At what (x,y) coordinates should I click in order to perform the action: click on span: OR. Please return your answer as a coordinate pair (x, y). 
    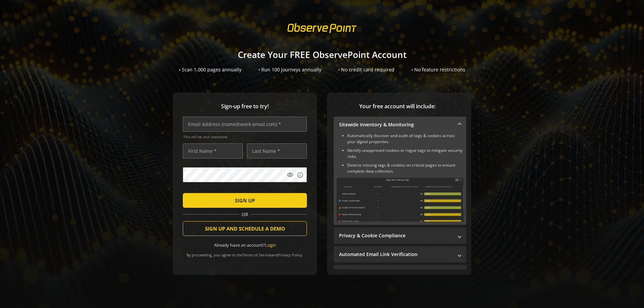
    Looking at the image, I should click on (245, 215).